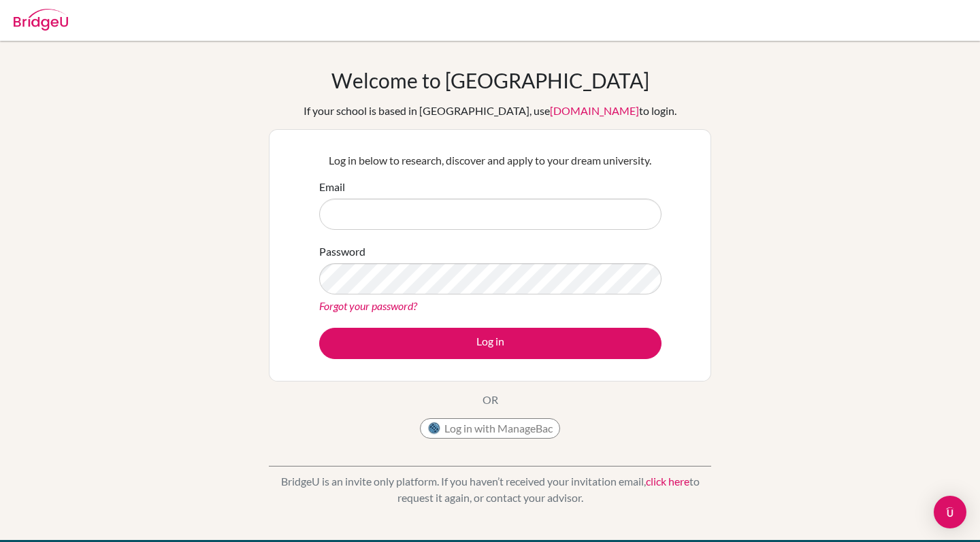 The width and height of the screenshot is (980, 542). Describe the element at coordinates (490, 429) in the screenshot. I see `button: Log in with ManageBac` at that location.